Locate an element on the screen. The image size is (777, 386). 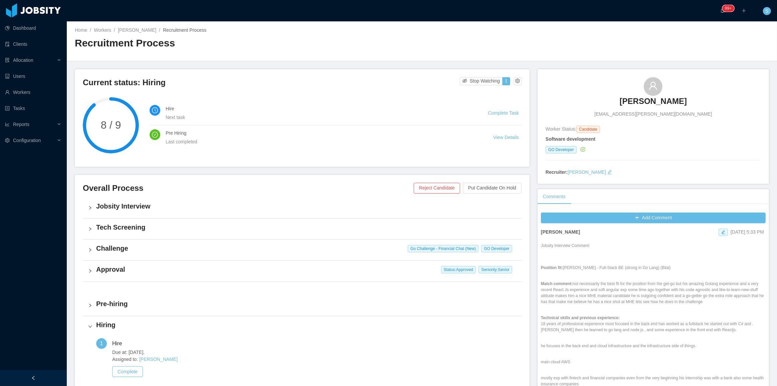
span: Configuration is located at coordinates (27, 140).